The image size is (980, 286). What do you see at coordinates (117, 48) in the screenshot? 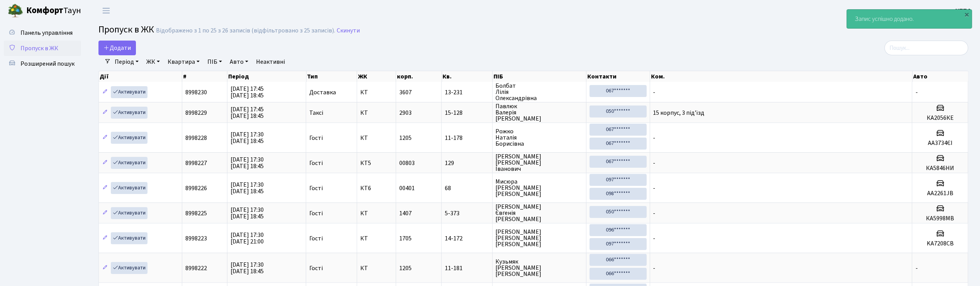
I see `span: Додати` at bounding box center [117, 48].